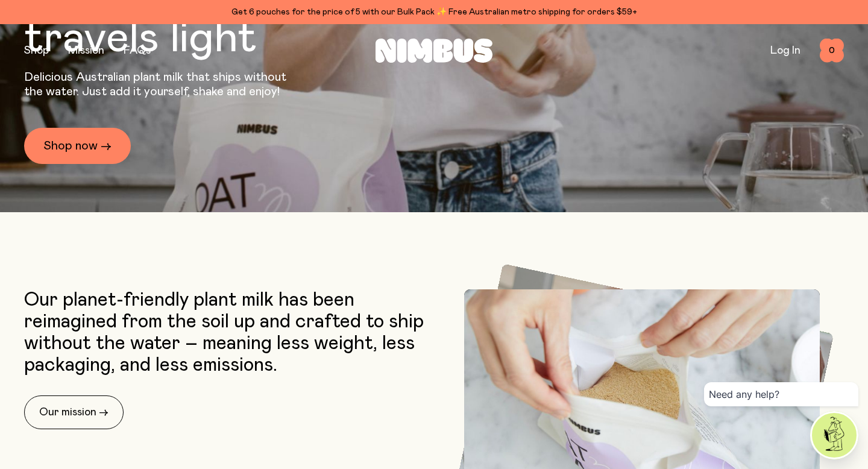 This screenshot has width=868, height=469. Describe the element at coordinates (832, 51) in the screenshot. I see `span: 0` at that location.